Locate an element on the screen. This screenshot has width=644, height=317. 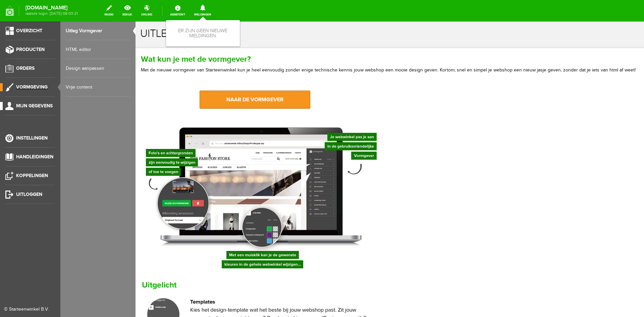
span: Vormgeving is located at coordinates (32, 87).